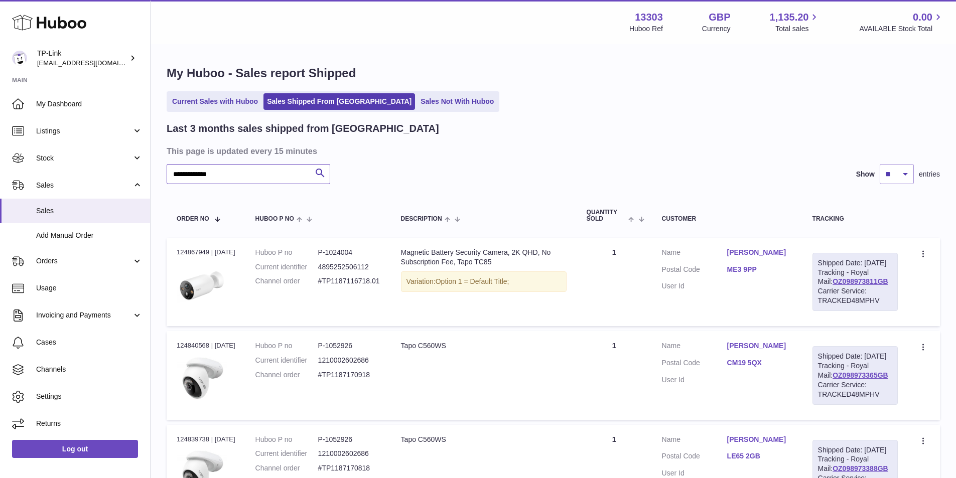  Describe the element at coordinates (552, 151) in the screenshot. I see `h3: This page is updated every 15 minutes` at that location.